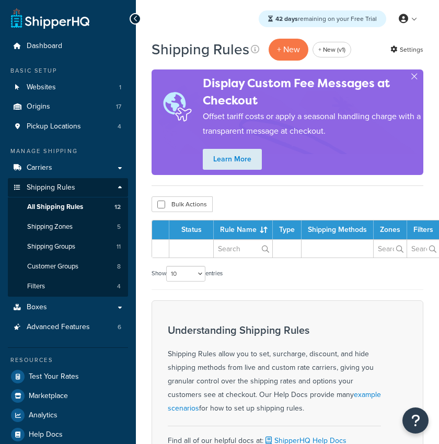  What do you see at coordinates (274, 330) in the screenshot?
I see `h3: Understanding Shipping Rules` at bounding box center [274, 330].